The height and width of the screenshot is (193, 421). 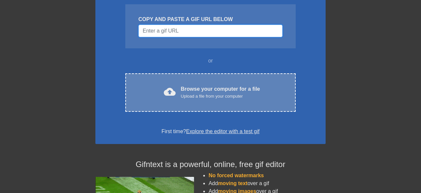 I want to click on li: Add over a gif, so click(x=267, y=183).